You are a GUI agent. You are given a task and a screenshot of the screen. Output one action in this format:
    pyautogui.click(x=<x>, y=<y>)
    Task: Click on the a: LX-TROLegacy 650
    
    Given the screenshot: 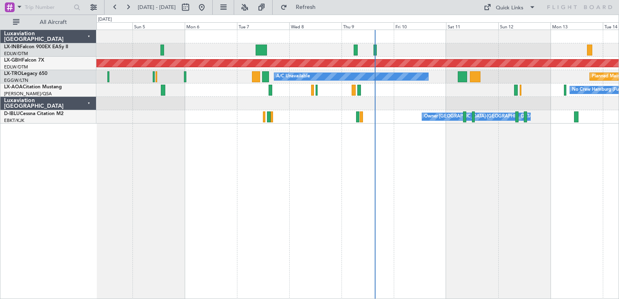 What is the action you would take?
    pyautogui.click(x=26, y=74)
    